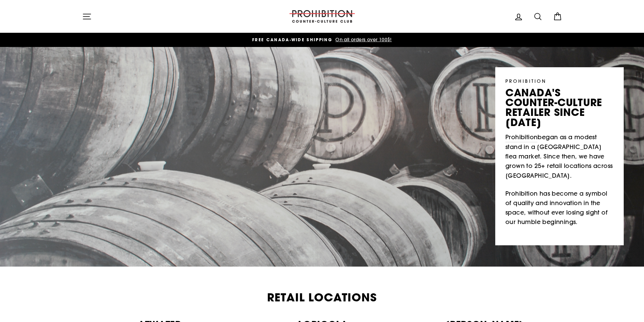 The image size is (644, 322). I want to click on img: PROHIBITION COUNTER-CULTURE CLUB, so click(322, 16).